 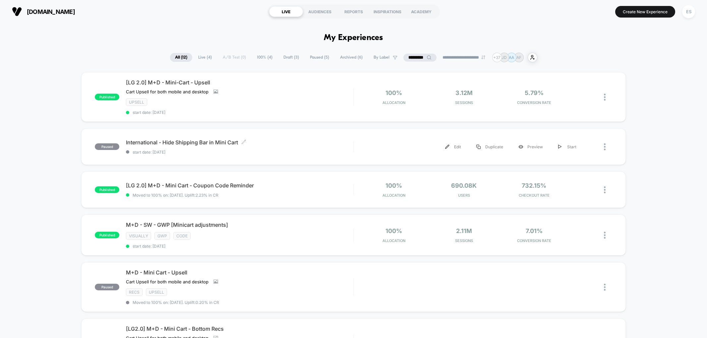 I want to click on span: [LG2.0] M+D - Mini Cart - Bottom Recs, so click(x=239, y=329).